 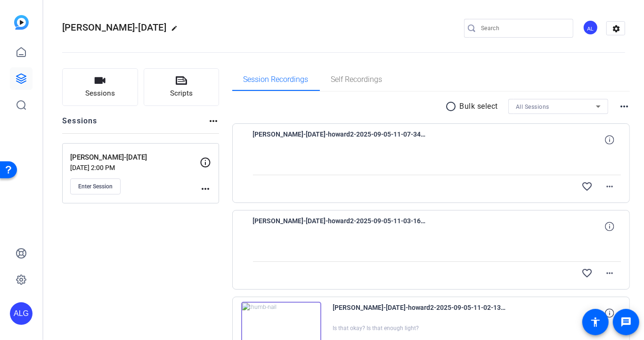 What do you see at coordinates (181, 87) in the screenshot?
I see `button: Scripts` at bounding box center [181, 87].